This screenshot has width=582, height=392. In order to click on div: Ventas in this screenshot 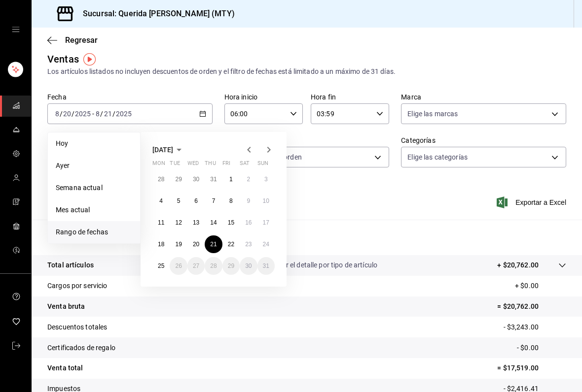, I will do `click(63, 59)`.